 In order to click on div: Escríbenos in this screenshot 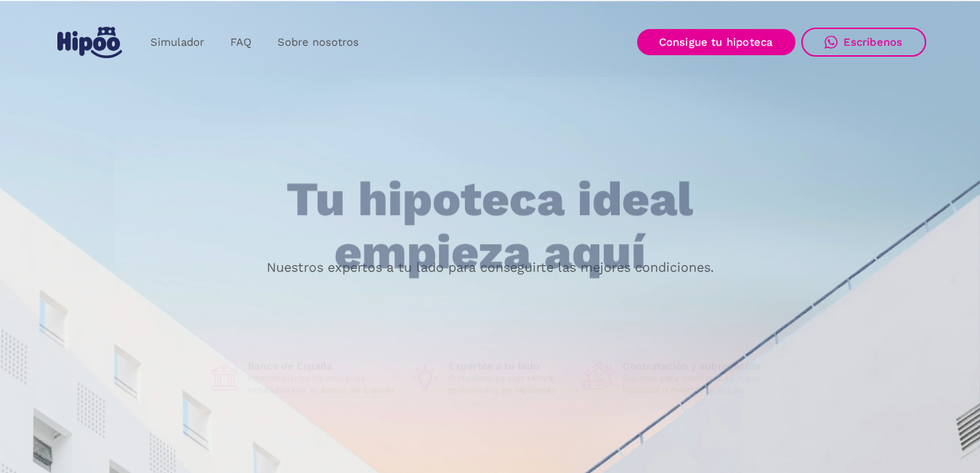, I will do `click(873, 42)`.